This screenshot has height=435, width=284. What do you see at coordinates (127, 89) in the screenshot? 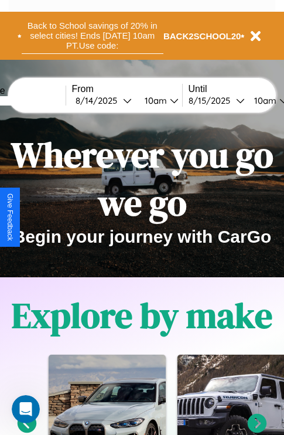
I see `label: From` at bounding box center [127, 89].